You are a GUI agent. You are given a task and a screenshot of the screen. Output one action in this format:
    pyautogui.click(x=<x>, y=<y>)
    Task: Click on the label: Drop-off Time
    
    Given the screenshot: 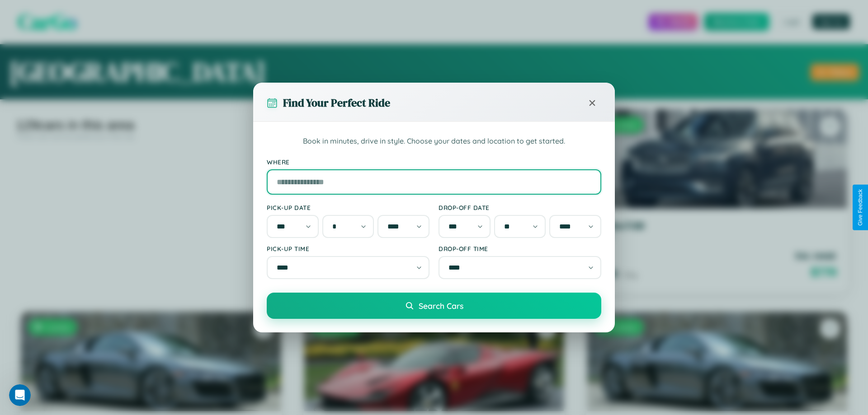 What is the action you would take?
    pyautogui.click(x=520, y=249)
    